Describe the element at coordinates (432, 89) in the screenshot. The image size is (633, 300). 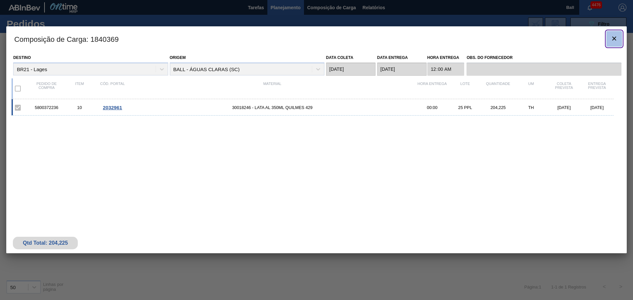
I see `div: Hora Entrega` at that location.